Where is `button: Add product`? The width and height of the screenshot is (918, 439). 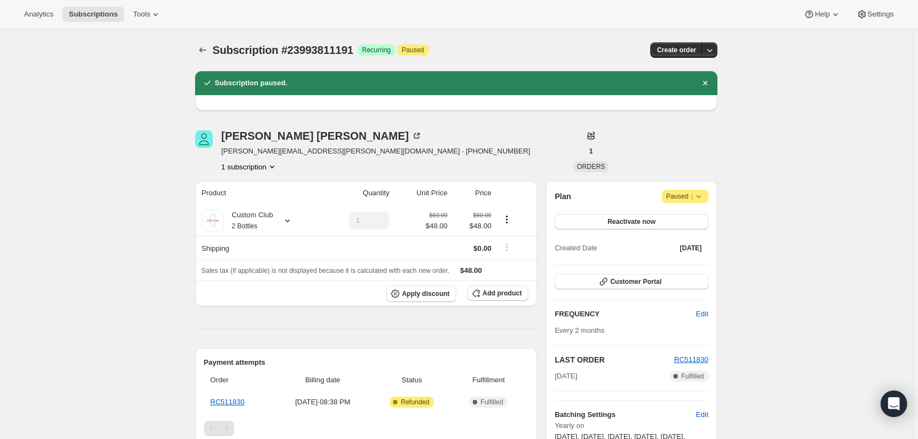 button: Add product is located at coordinates (498, 293).